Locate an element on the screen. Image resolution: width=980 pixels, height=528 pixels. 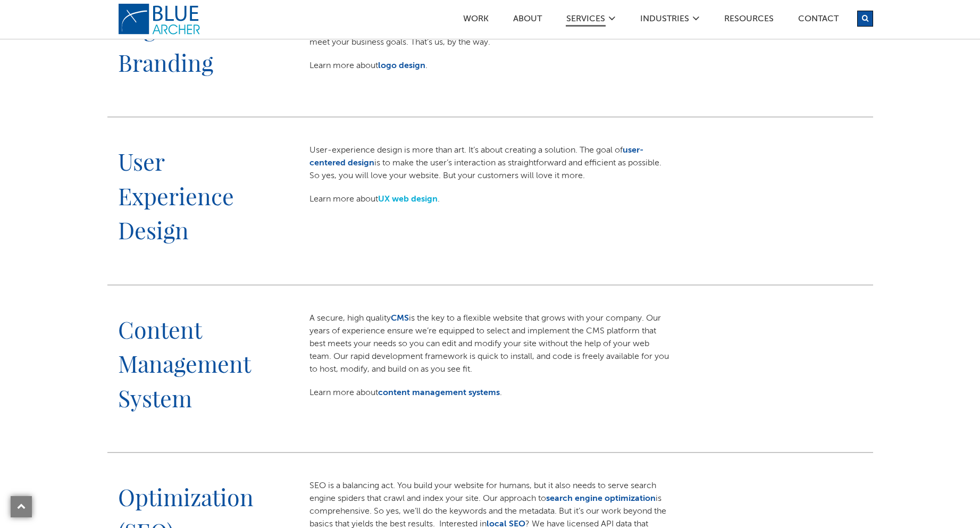
a: logo design is located at coordinates (401, 66).